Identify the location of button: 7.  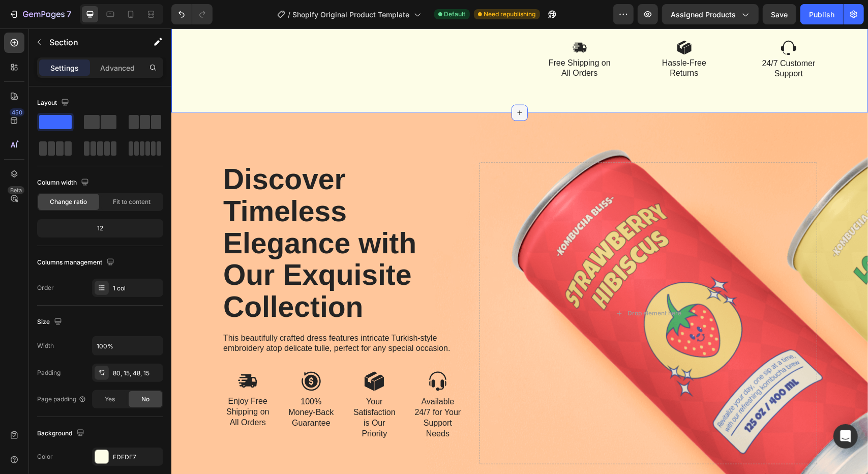
(40, 14).